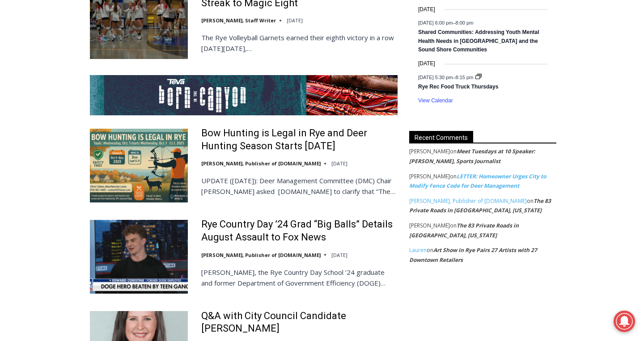 The width and height of the screenshot is (644, 341). I want to click on div: Live Music, so click(107, 50).